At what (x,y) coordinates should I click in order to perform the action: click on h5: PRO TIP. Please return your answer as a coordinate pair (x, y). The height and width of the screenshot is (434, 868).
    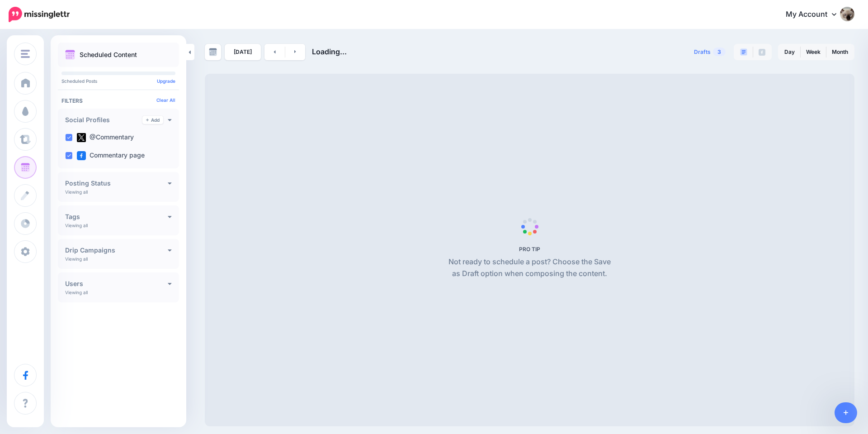
    Looking at the image, I should click on (530, 249).